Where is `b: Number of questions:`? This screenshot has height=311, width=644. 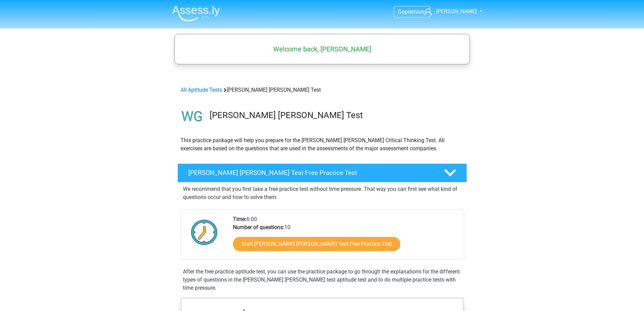
b: Number of questions: is located at coordinates (259, 227).